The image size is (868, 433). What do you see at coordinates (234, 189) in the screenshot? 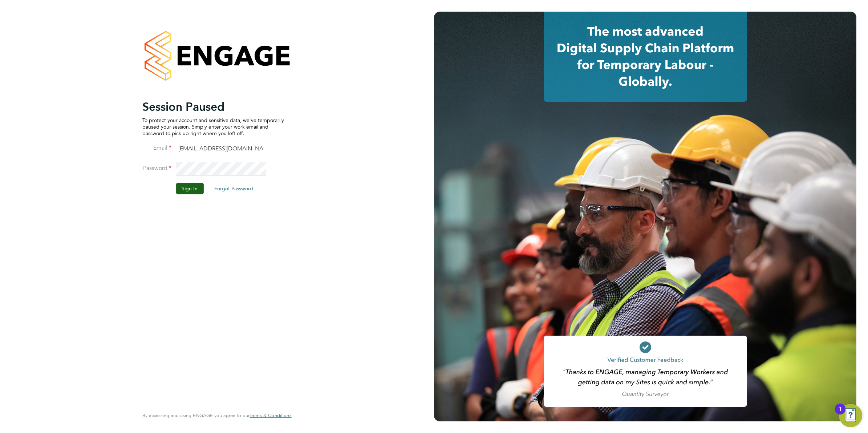
I see `button: Forgot Password` at bounding box center [234, 189].